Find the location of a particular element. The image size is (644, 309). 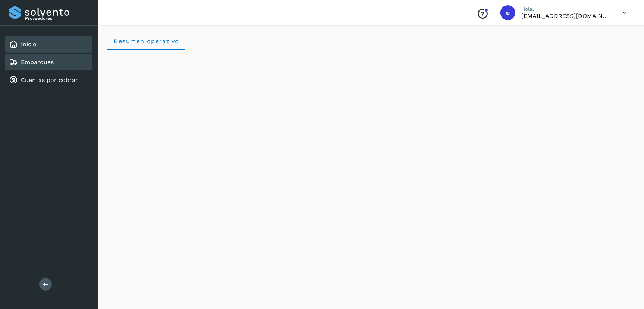

p: Proveedores is located at coordinates (57, 18).